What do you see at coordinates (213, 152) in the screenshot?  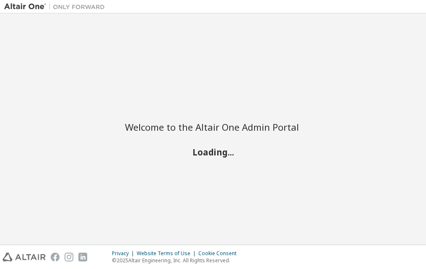 I see `h2: Loading...` at bounding box center [213, 152].